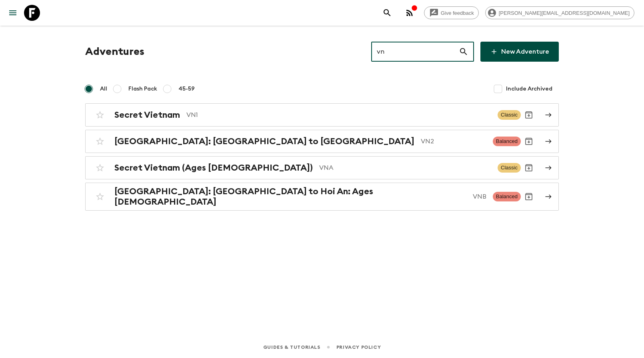  Describe the element at coordinates (359, 347) in the screenshot. I see `a: Privacy Policy` at that location.